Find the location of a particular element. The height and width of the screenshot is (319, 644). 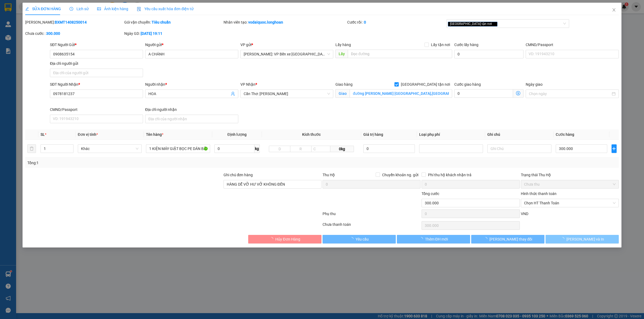

span: Yêu cầu is located at coordinates (362, 239).